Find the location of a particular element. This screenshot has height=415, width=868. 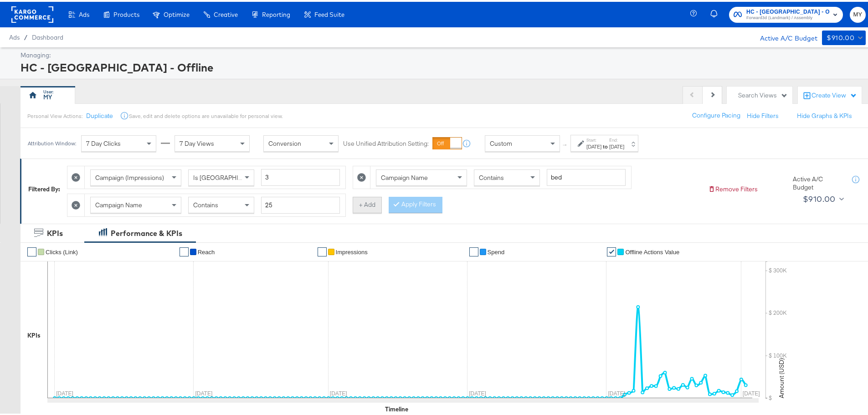

text: Amount (USD) is located at coordinates (782, 376).